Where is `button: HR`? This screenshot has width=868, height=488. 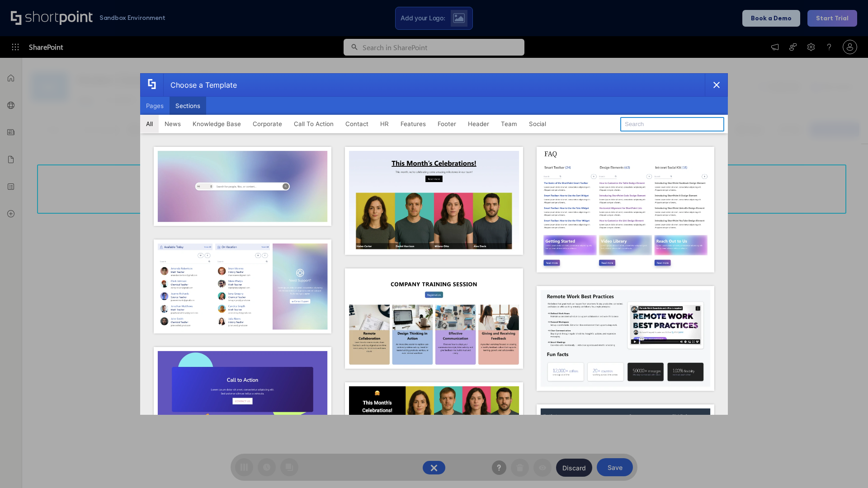
button: HR is located at coordinates (385, 124).